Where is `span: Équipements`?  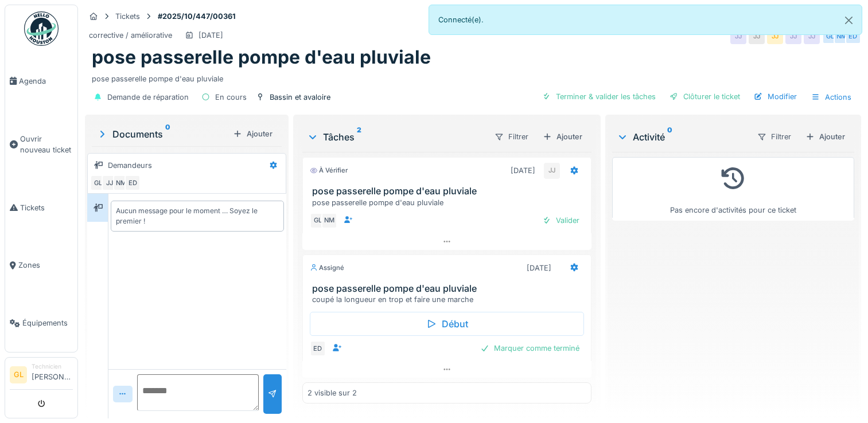 span: Équipements is located at coordinates (48, 323).